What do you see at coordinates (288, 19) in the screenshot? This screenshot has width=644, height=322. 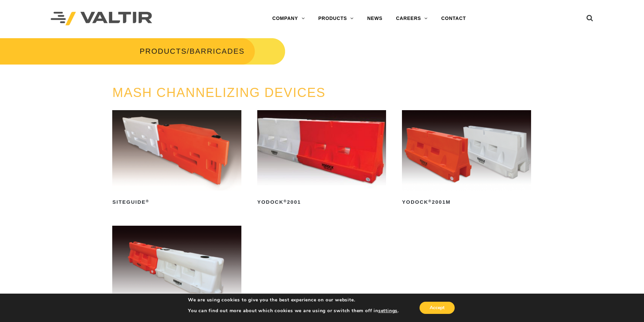 I see `a: COMPANY` at bounding box center [288, 19].